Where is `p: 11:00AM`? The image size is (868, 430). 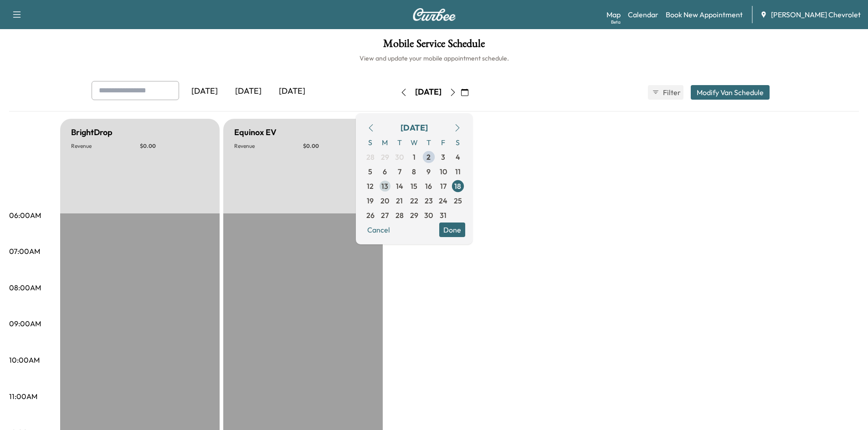
p: 11:00AM is located at coordinates (24, 396).